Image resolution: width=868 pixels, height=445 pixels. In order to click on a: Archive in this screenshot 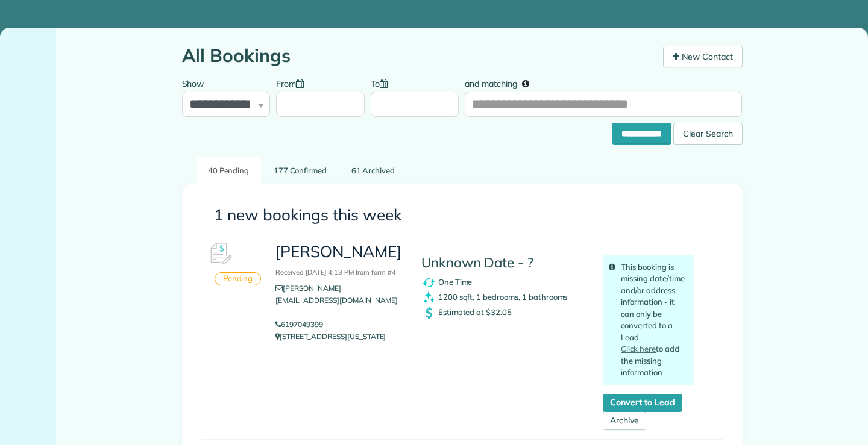, I will do `click(624, 421)`.